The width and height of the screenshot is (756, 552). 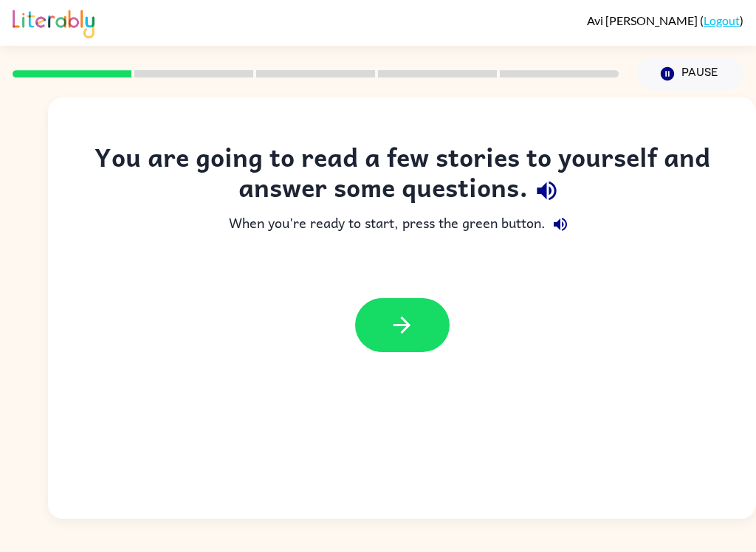 What do you see at coordinates (53, 23) in the screenshot?
I see `img: Literably` at bounding box center [53, 23].